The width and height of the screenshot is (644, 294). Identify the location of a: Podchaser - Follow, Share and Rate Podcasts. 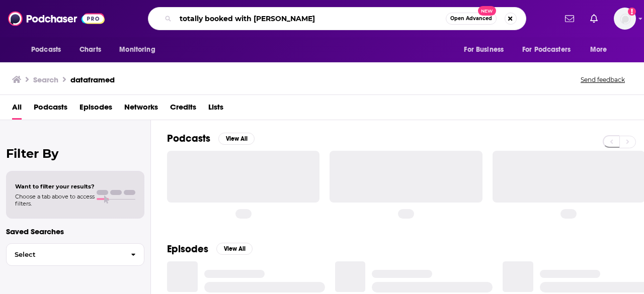
(57, 18).